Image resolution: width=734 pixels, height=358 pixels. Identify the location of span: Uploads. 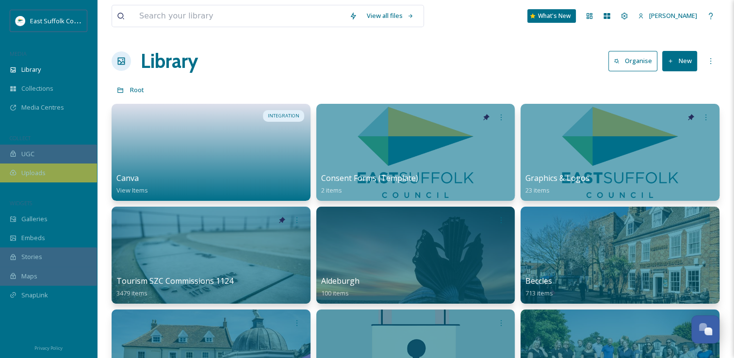
(33, 173).